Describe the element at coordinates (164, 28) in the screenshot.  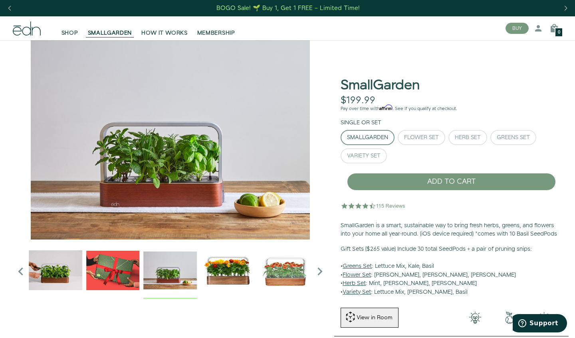
I see `a: HOW IT WORKS` at that location.